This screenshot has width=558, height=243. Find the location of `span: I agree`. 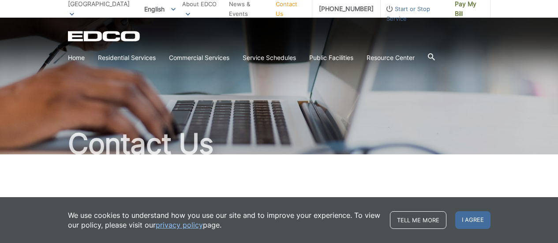

span: I agree is located at coordinates (473, 220).